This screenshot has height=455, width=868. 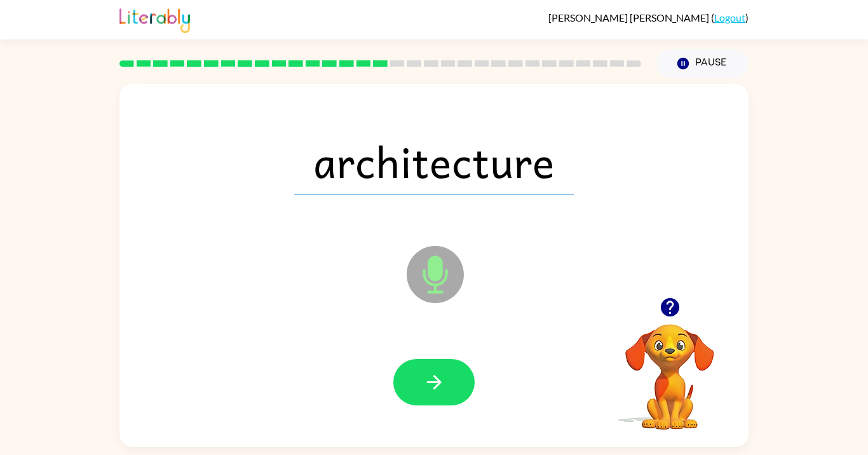 I want to click on img: Literably, so click(x=154, y=19).